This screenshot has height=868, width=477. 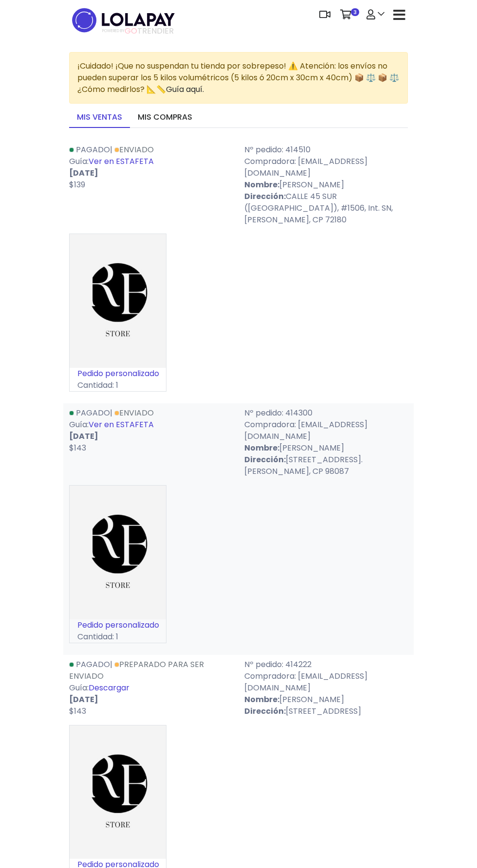 I want to click on span: 3, so click(x=355, y=12).